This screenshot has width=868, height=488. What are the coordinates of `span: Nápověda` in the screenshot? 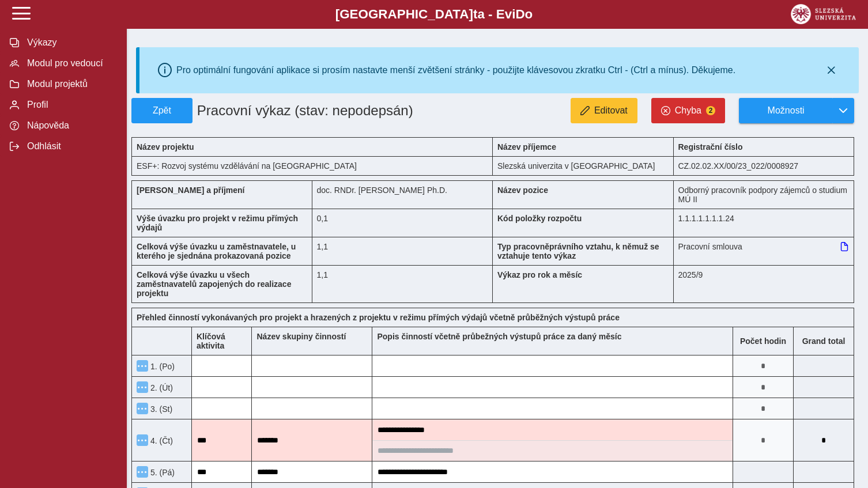 It's located at (70, 125).